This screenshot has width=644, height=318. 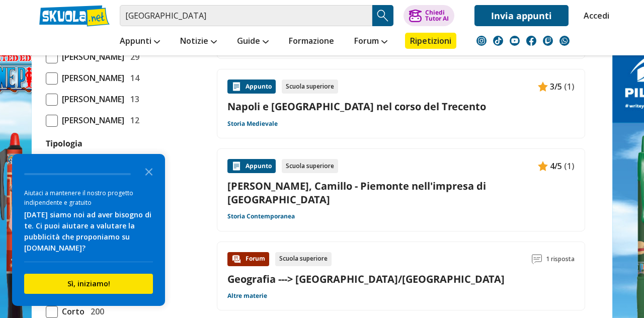 What do you see at coordinates (537, 259) in the screenshot?
I see `img: Commenti lettura` at bounding box center [537, 259].